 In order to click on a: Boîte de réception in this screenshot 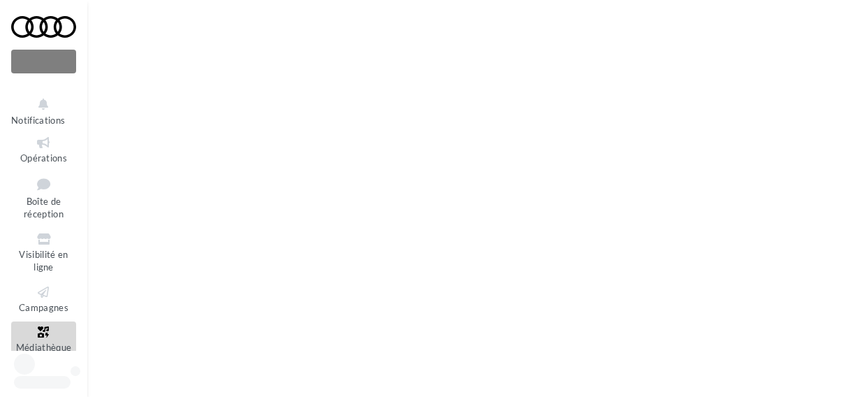, I will do `click(43, 197)`.